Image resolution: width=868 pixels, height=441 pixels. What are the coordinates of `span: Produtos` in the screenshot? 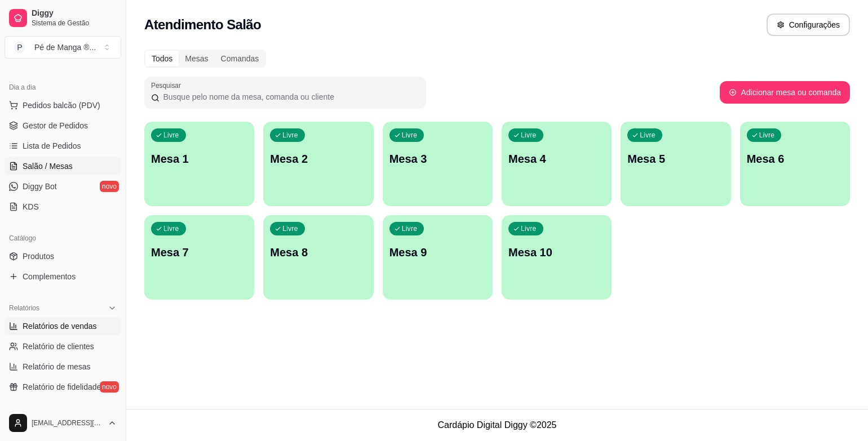 It's located at (38, 256).